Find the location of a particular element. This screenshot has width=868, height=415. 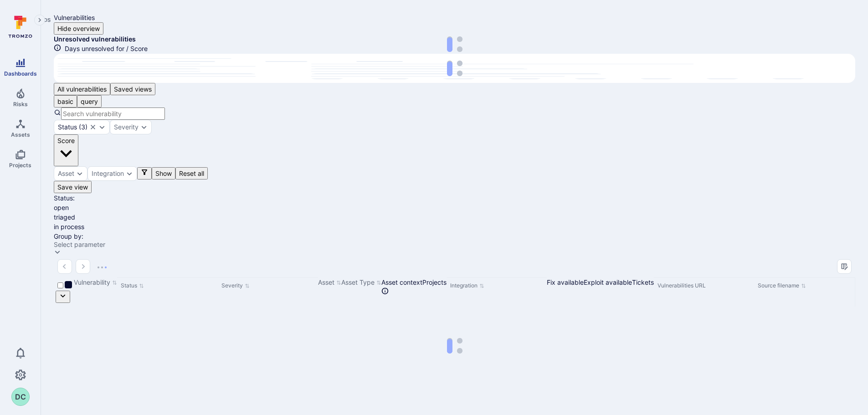

div: Exploit available is located at coordinates (608, 282).